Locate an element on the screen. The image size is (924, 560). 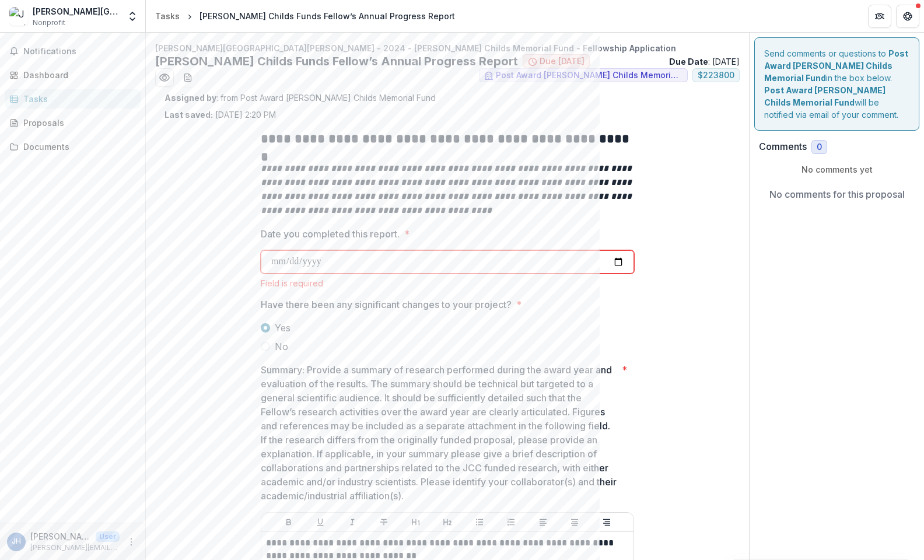
button: Notifications is located at coordinates (72, 52).